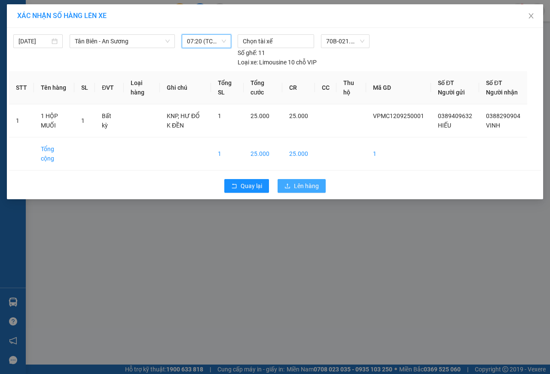  Describe the element at coordinates (503, 116) in the screenshot. I see `span: 0388290904` at that location.